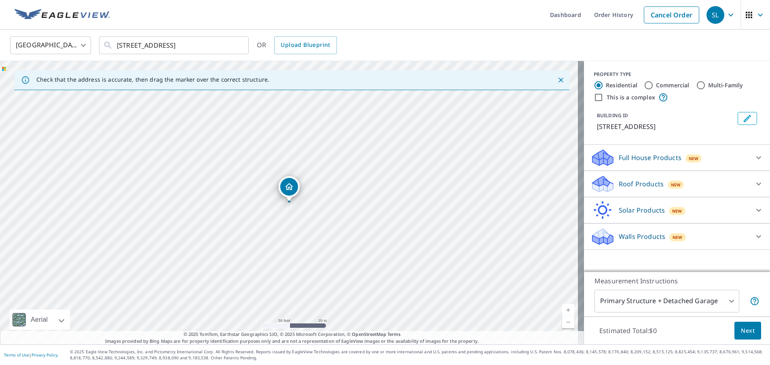  Describe the element at coordinates (418, 355) in the screenshot. I see `p: © 2025 Eagle View Technologies, Inc. and Pictometry International Corp. All Rights Reserved. Repo...` at that location.